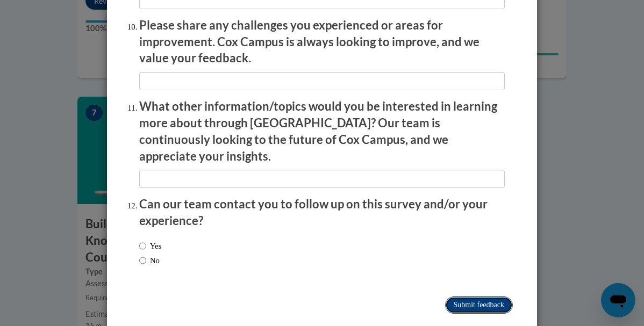 The height and width of the screenshot is (326, 644). I want to click on input: Submit feedback, so click(479, 305).